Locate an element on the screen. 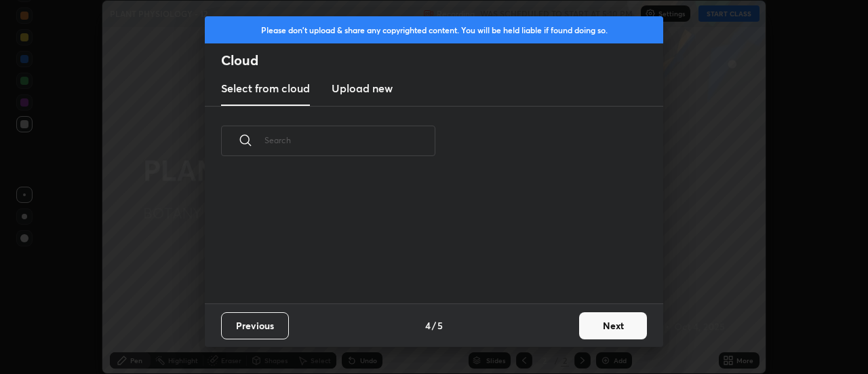  h3: Select from cloud is located at coordinates (265, 88).